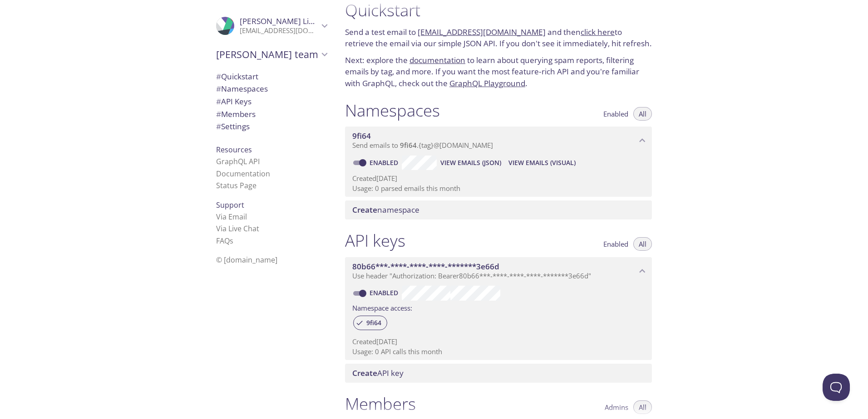  Describe the element at coordinates (271, 89) in the screenshot. I see `div: Namespaces` at that location.